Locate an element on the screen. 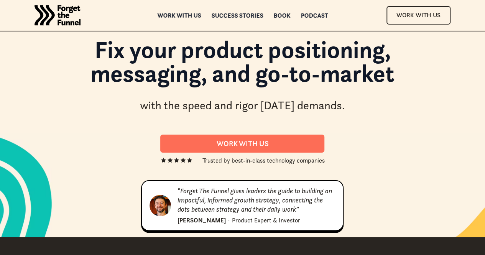  div: Work with us is located at coordinates (179, 15).